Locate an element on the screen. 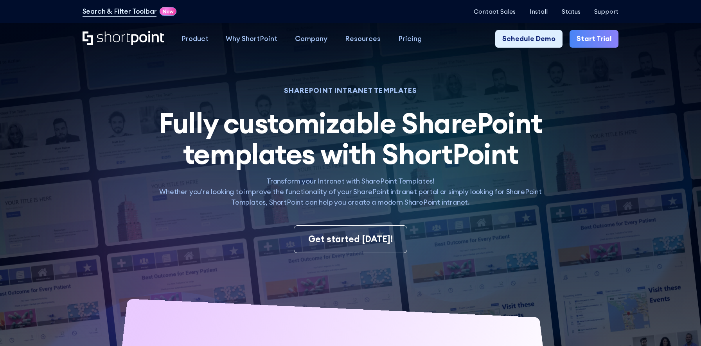 The width and height of the screenshot is (701, 346). a: Resources is located at coordinates (363, 39).